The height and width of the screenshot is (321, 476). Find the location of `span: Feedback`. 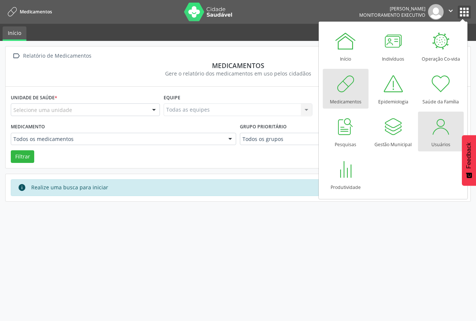

span: Feedback is located at coordinates (469, 155).